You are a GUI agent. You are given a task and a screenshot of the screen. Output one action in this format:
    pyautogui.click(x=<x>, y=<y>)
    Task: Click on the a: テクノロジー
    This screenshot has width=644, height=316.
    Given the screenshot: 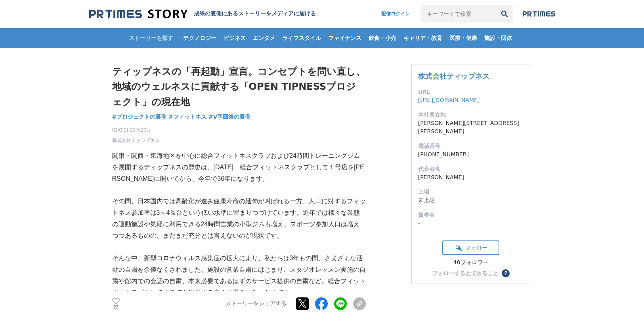 What is the action you would take?
    pyautogui.click(x=200, y=38)
    